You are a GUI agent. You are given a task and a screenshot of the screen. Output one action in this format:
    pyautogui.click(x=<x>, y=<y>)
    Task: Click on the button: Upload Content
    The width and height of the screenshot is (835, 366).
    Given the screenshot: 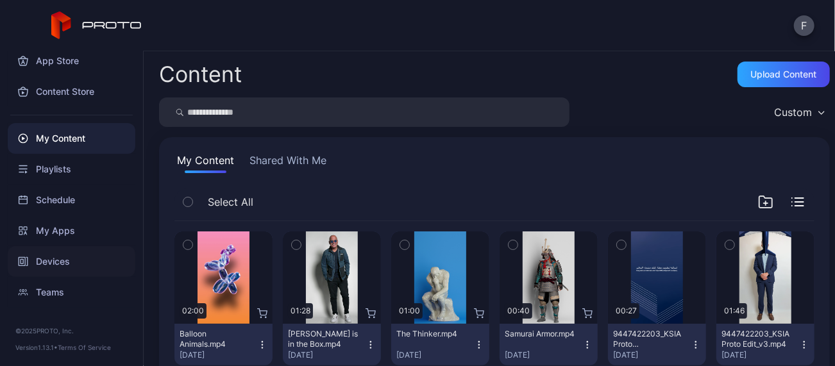 What is the action you would take?
    pyautogui.click(x=784, y=74)
    